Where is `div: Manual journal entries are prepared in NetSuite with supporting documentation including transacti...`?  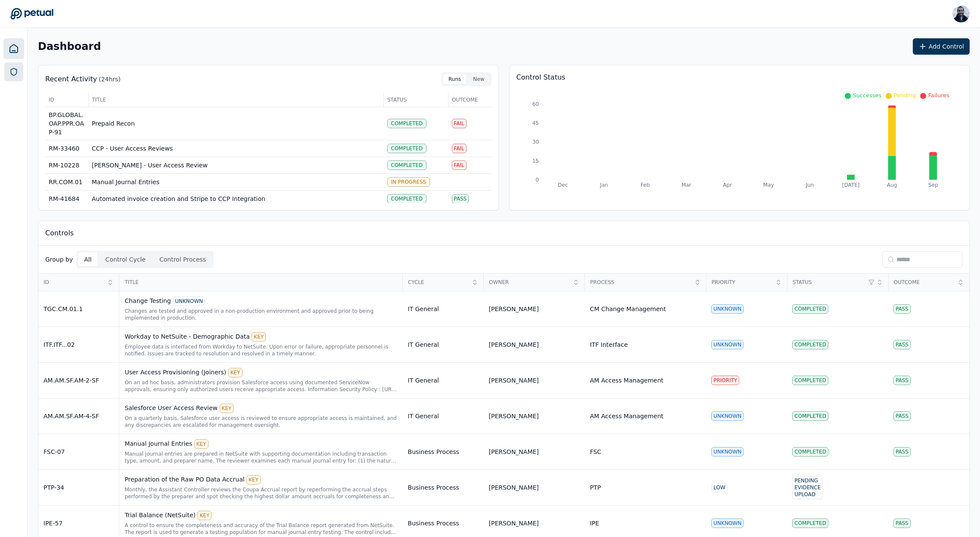 div: Manual journal entries are prepared in NetSuite with supporting documentation including transacti... is located at coordinates (261, 458).